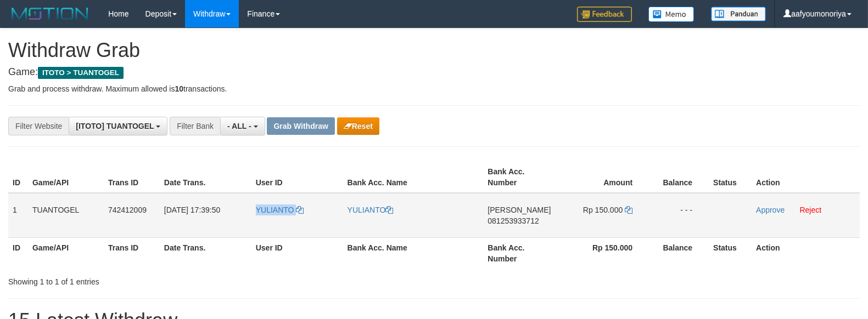 The width and height of the screenshot is (868, 319). Describe the element at coordinates (240, 126) in the screenshot. I see `span: - ALL -` at that location.